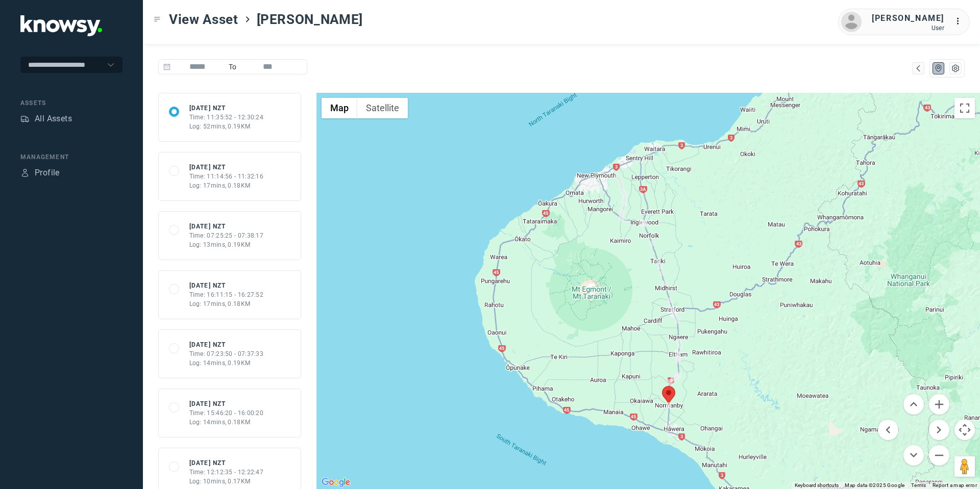 The height and width of the screenshot is (489, 980). What do you see at coordinates (954, 485) in the screenshot?
I see `a: Report a map error` at bounding box center [954, 485].